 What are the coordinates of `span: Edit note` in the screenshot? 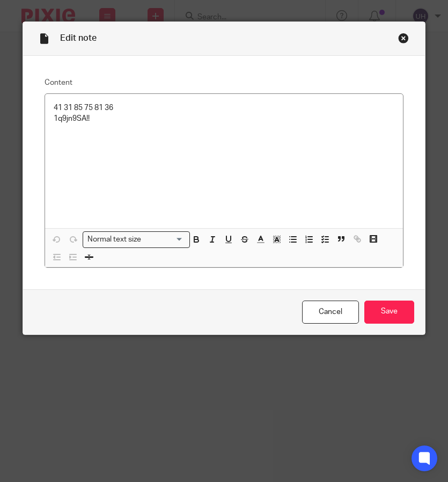 It's located at (78, 38).